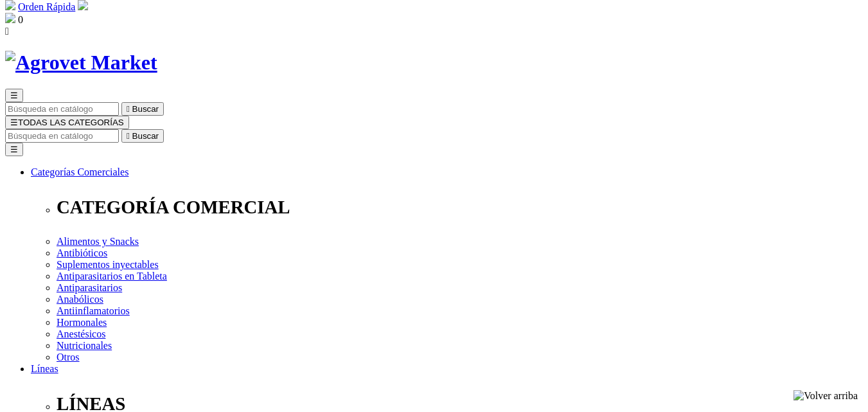 The width and height of the screenshot is (868, 412). I want to click on a: Antiparasitarios en Tableta, so click(112, 275).